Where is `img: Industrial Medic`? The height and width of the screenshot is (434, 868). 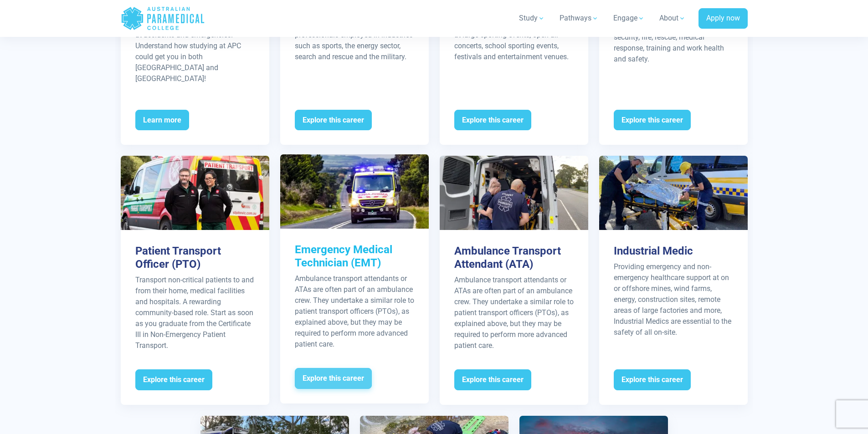
img: Industrial Medic is located at coordinates (674, 193).